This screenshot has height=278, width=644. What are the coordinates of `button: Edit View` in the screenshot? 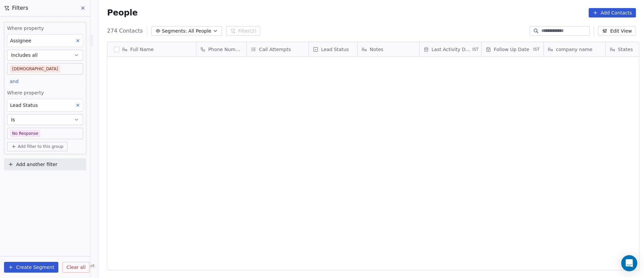 It's located at (617, 31).